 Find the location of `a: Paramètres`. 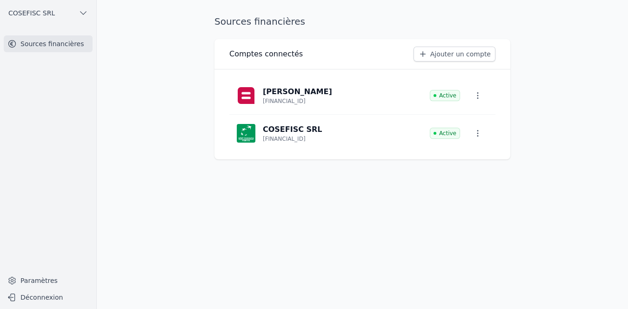

a: Paramètres is located at coordinates (48, 280).